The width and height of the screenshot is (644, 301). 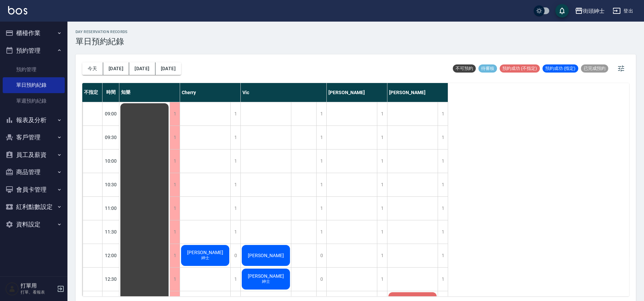 What do you see at coordinates (92, 92) in the screenshot?
I see `div: 不指定` at bounding box center [92, 92].